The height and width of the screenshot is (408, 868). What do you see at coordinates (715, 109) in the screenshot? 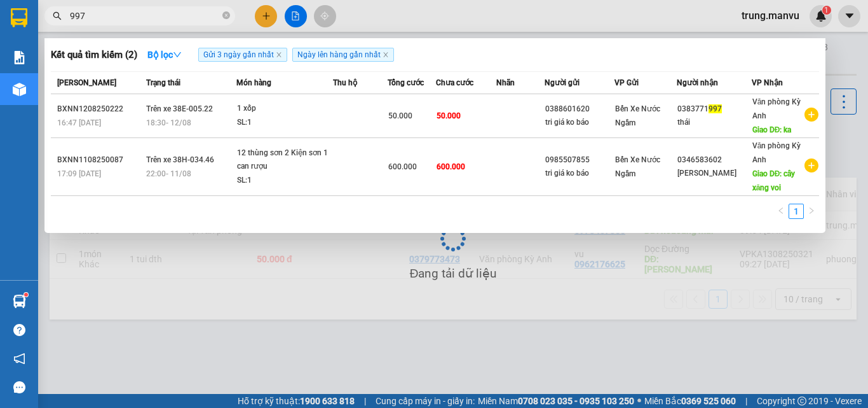
I see `span: 997` at bounding box center [715, 109].